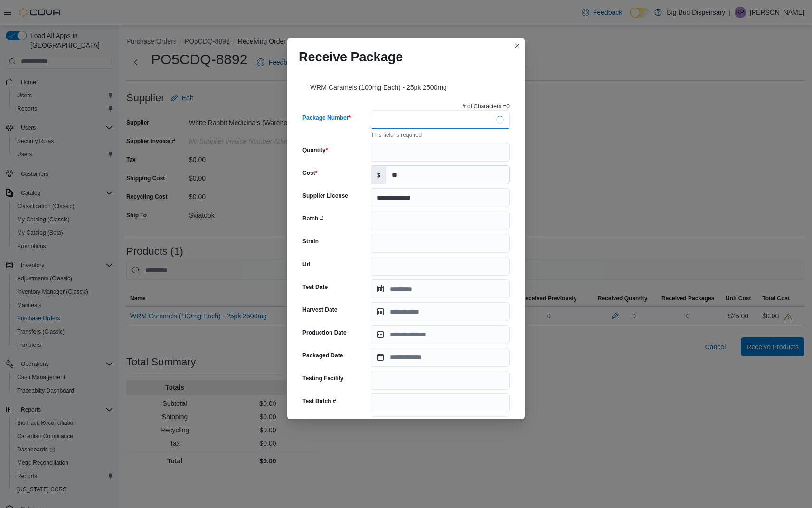  Describe the element at coordinates (517, 45) in the screenshot. I see `button: Closes this modal window` at that location.